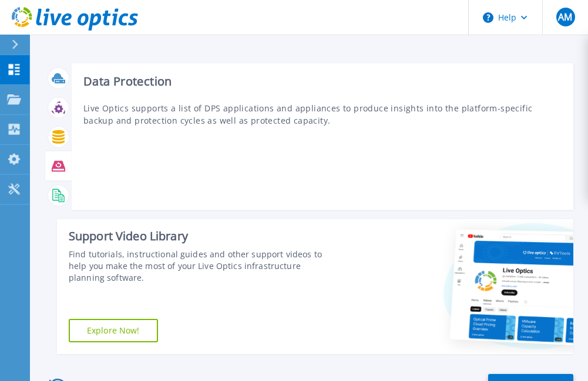  I want to click on p: Live Optics supports a list of DPS applications and appliances to produce insights into the platf..., so click(322, 114).